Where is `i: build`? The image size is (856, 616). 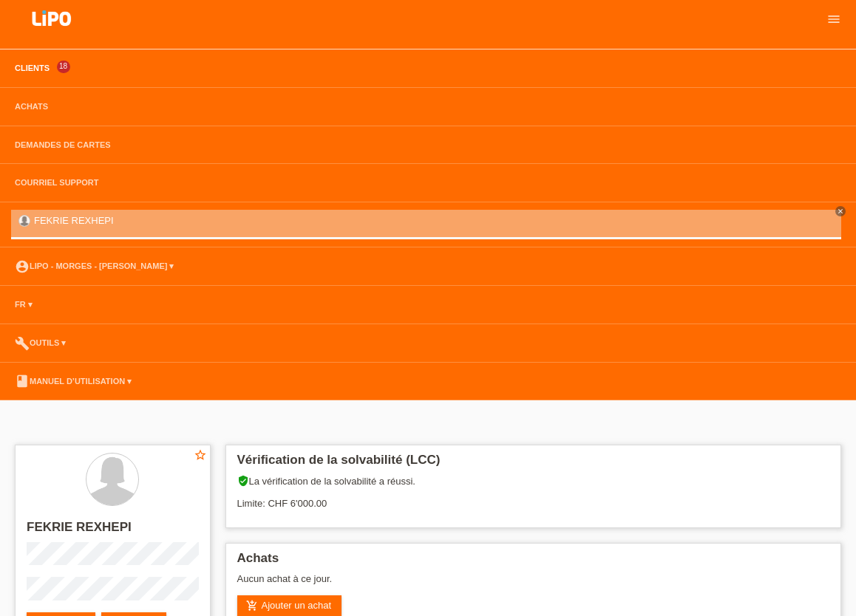 i: build is located at coordinates (22, 343).